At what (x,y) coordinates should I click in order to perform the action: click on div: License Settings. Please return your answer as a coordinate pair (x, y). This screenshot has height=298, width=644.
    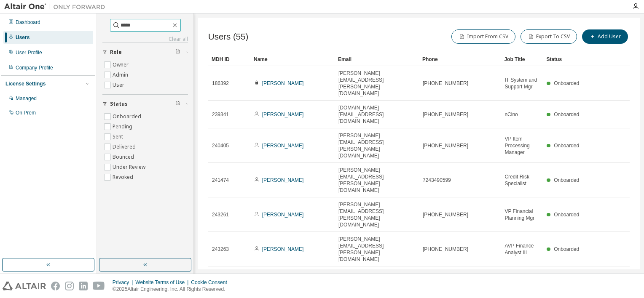
    Looking at the image, I should click on (26, 84).